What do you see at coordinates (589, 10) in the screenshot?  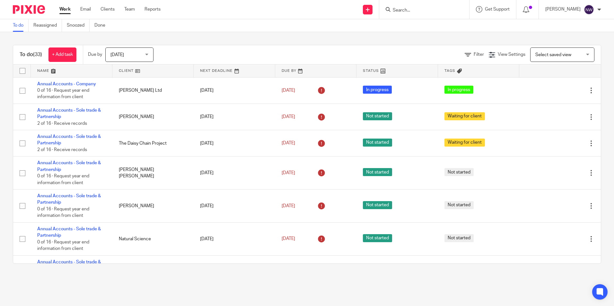 I see `img: svg%3E` at bounding box center [589, 10].